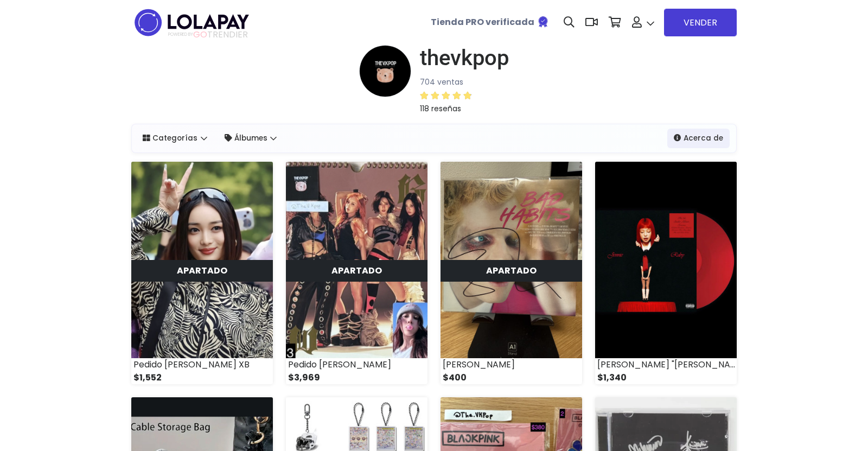  What do you see at coordinates (357, 260) in the screenshot?
I see `img: small_1754889516459.png` at bounding box center [357, 260].